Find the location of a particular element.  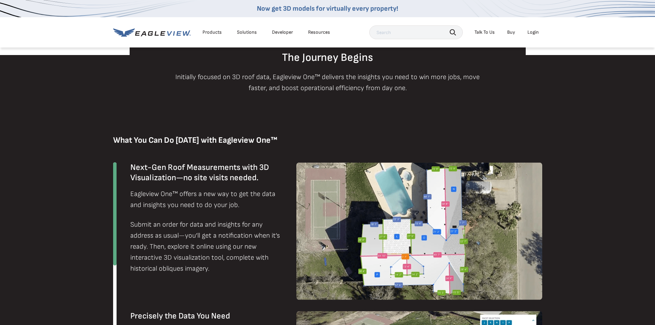

div: Talk To Us is located at coordinates (484, 32).